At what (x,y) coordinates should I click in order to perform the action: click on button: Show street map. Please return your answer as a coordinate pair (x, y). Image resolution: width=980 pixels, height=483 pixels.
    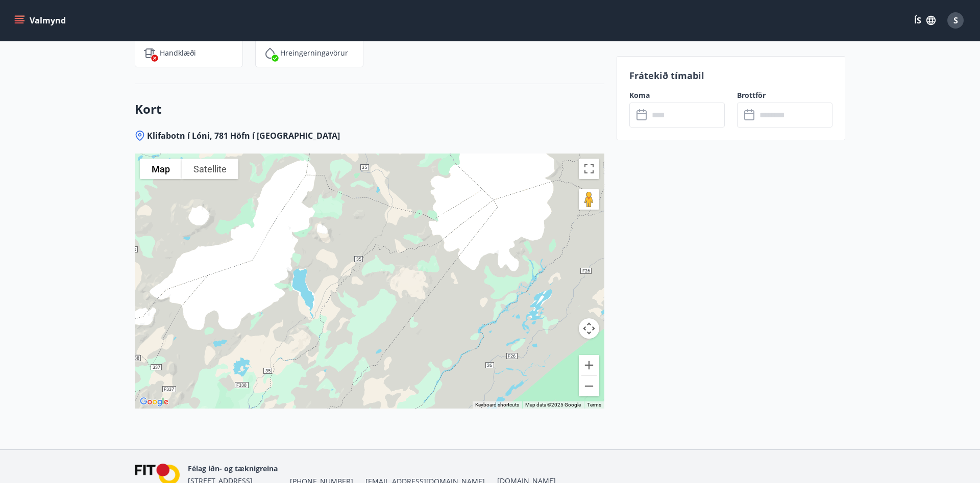
    Looking at the image, I should click on (161, 169).